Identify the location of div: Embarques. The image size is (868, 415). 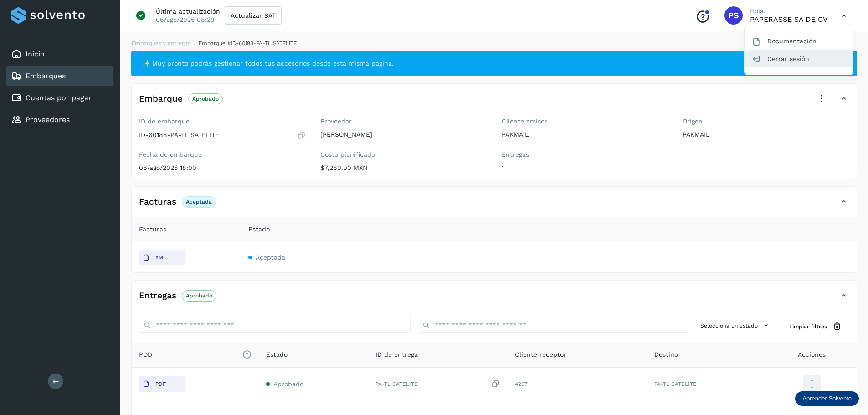
(60, 76).